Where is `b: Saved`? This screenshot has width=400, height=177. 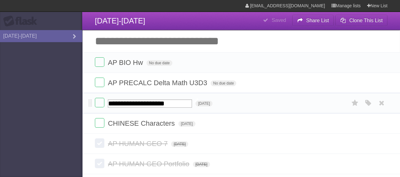 b: Saved is located at coordinates (278, 20).